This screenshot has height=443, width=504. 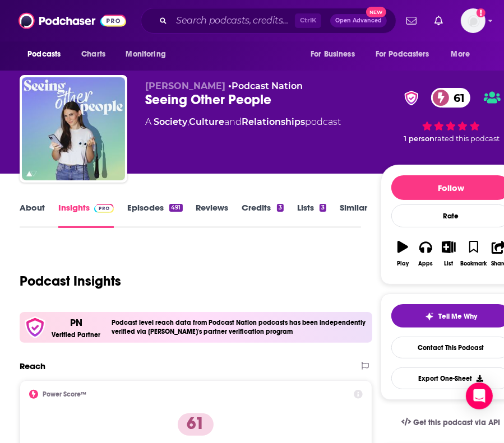 What do you see at coordinates (72, 21) in the screenshot?
I see `img: Podchaser - Follow, Share and Rate Podcasts` at bounding box center [72, 21].